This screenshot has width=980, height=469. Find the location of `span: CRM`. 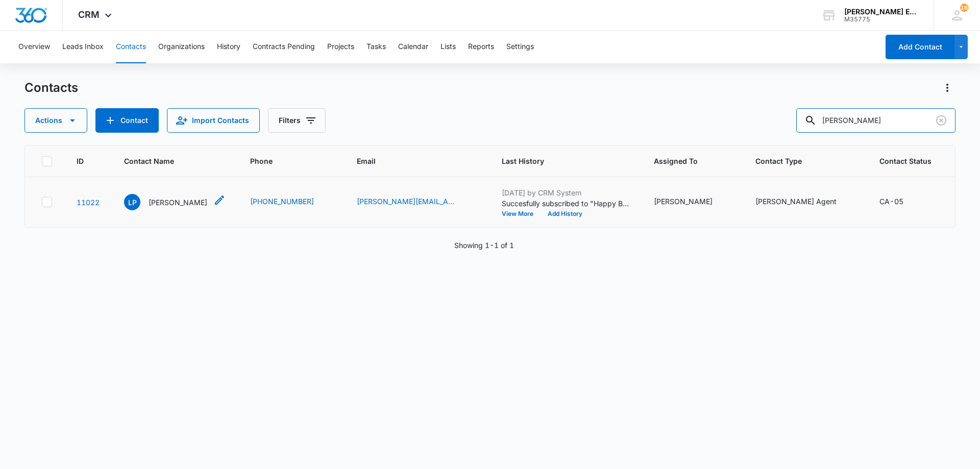

span: CRM is located at coordinates (89, 14).